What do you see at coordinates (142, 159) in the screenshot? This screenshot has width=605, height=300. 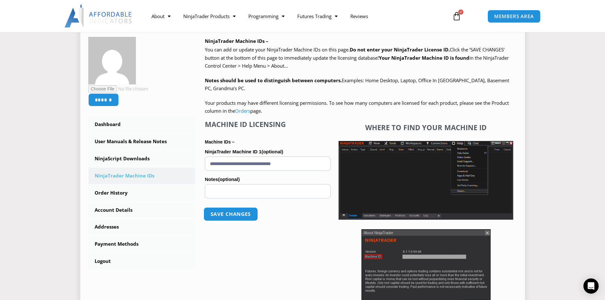 I see `a: NinjaScript Downloads` at bounding box center [142, 159].